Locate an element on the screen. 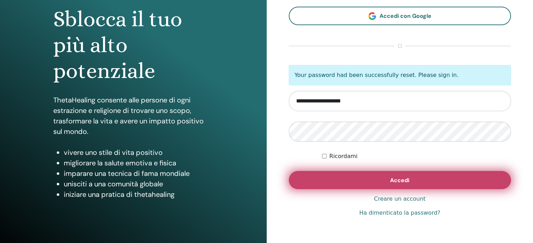  a: Accedi con Google is located at coordinates (399, 16).